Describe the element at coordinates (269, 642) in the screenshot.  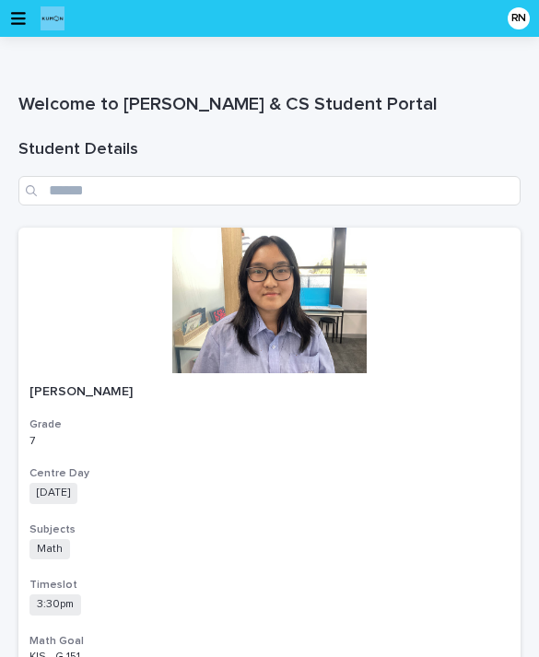
I see `h3: Math Goal` at that location.